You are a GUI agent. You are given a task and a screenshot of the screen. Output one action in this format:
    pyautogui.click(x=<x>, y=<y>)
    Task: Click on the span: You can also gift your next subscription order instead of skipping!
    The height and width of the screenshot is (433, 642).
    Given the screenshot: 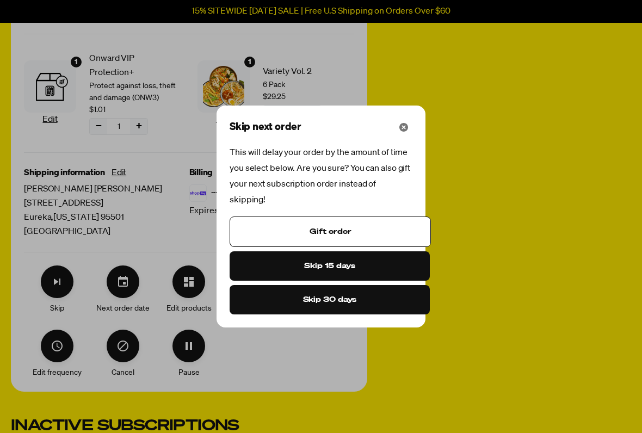 What is the action you would take?
    pyautogui.click(x=320, y=184)
    